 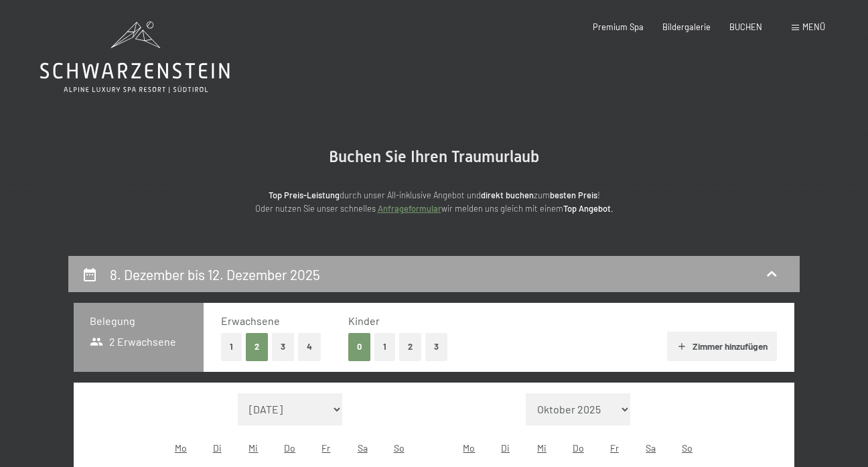 What do you see at coordinates (364, 321) in the screenshot?
I see `span: Kinder` at bounding box center [364, 321].